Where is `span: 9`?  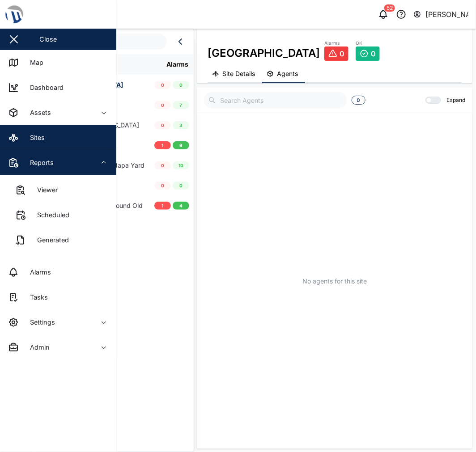
span: 9 is located at coordinates (181, 145).